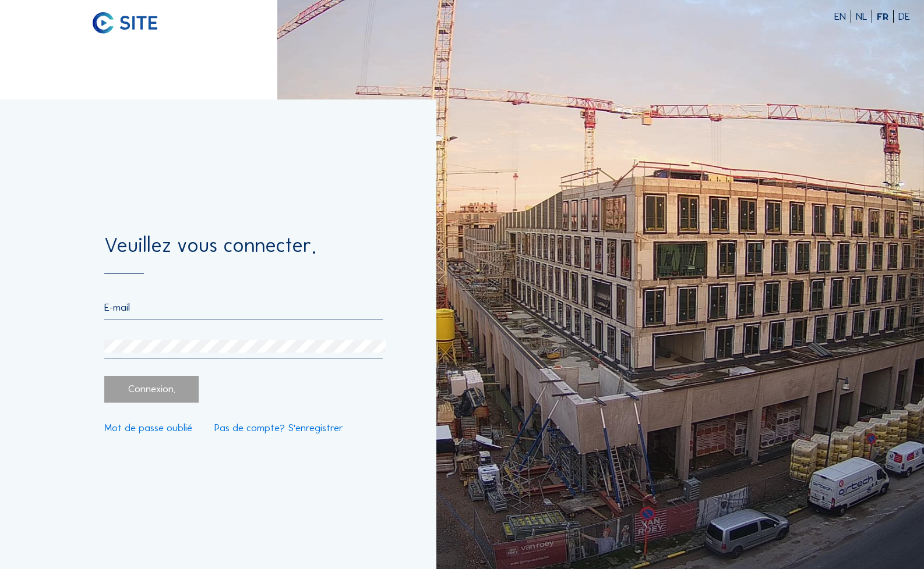 This screenshot has width=924, height=569. What do you see at coordinates (125, 23) in the screenshot?
I see `img: C-SITE logo` at bounding box center [125, 23].